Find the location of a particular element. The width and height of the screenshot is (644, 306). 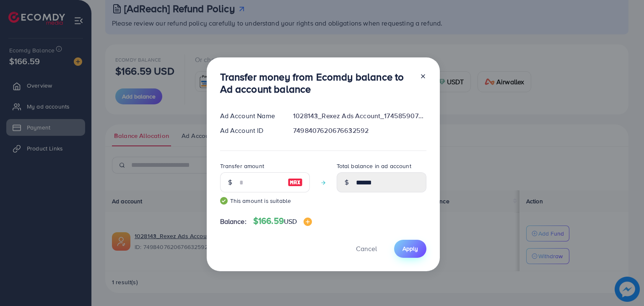

button: Cancel is located at coordinates (367, 248).